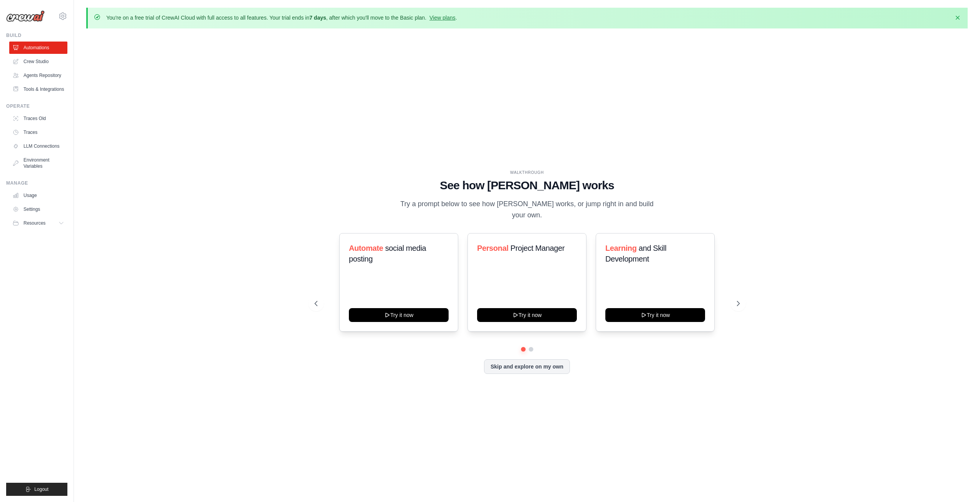 The width and height of the screenshot is (980, 502). What do you see at coordinates (317, 18) in the screenshot?
I see `strong: 7 days` at bounding box center [317, 18].